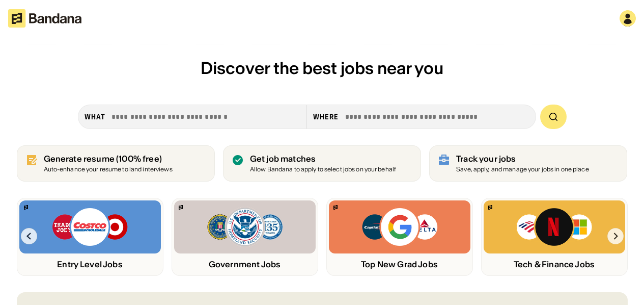  I want to click on span: Discover the best jobs near you, so click(322, 67).